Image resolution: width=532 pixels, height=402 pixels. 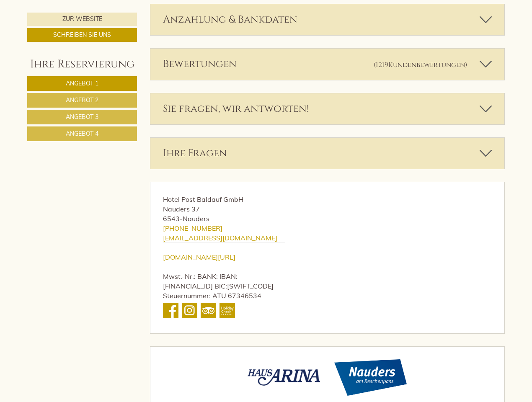 I want to click on div: Ihre Fragen, so click(x=327, y=154).